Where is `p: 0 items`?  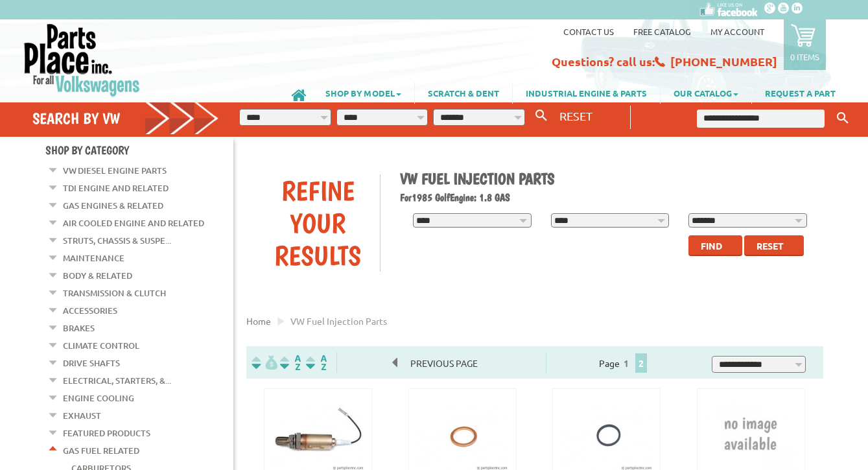 p: 0 items is located at coordinates (805, 56).